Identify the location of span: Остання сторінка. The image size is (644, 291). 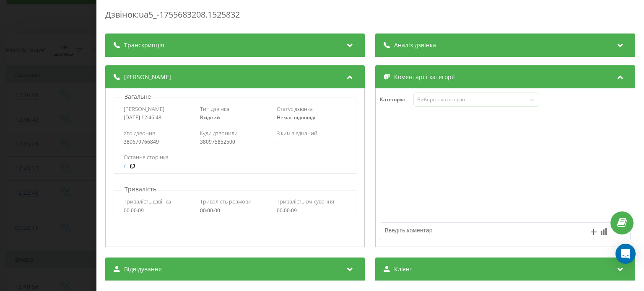
(146, 157).